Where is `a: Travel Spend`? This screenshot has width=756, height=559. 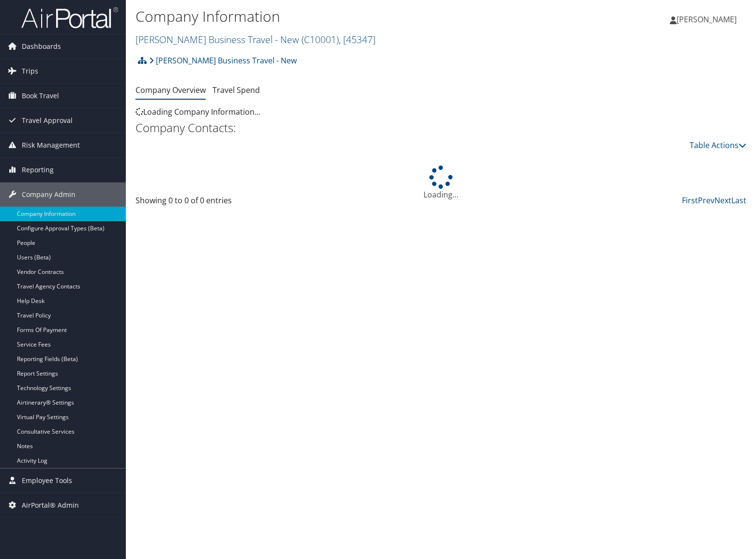 a: Travel Spend is located at coordinates (236, 90).